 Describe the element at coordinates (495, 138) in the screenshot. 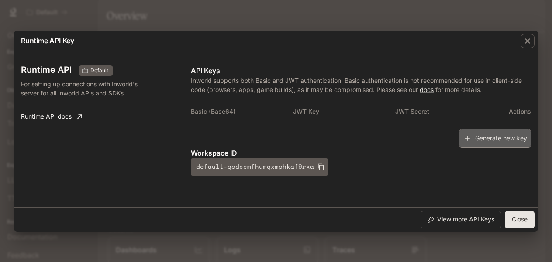

I see `button: Generate new key` at that location.